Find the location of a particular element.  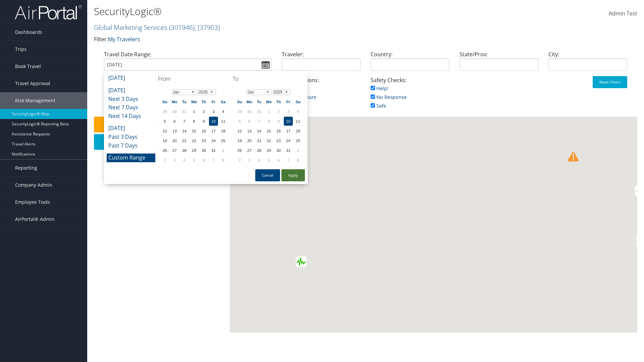

li: Custom Range is located at coordinates (131, 158).